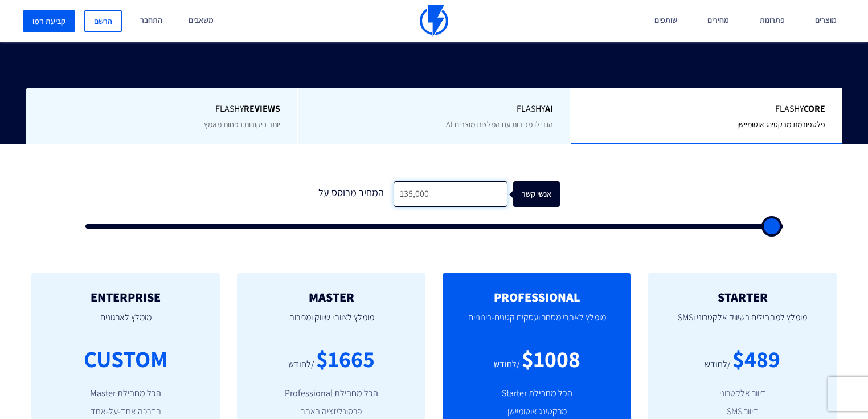  Describe the element at coordinates (537, 323) in the screenshot. I see `p: מומלץ לאתרי מסחר ועסקים קטנים-בינוניים` at that location.